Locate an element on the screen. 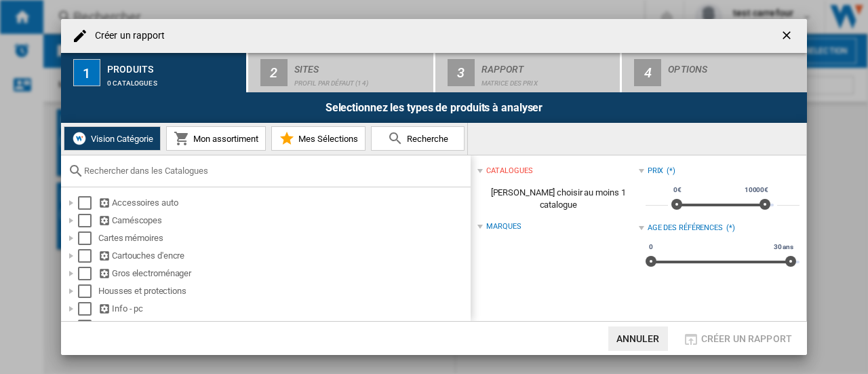 This screenshot has height=374, width=868. h4: Créer un rapport is located at coordinates (127, 36).